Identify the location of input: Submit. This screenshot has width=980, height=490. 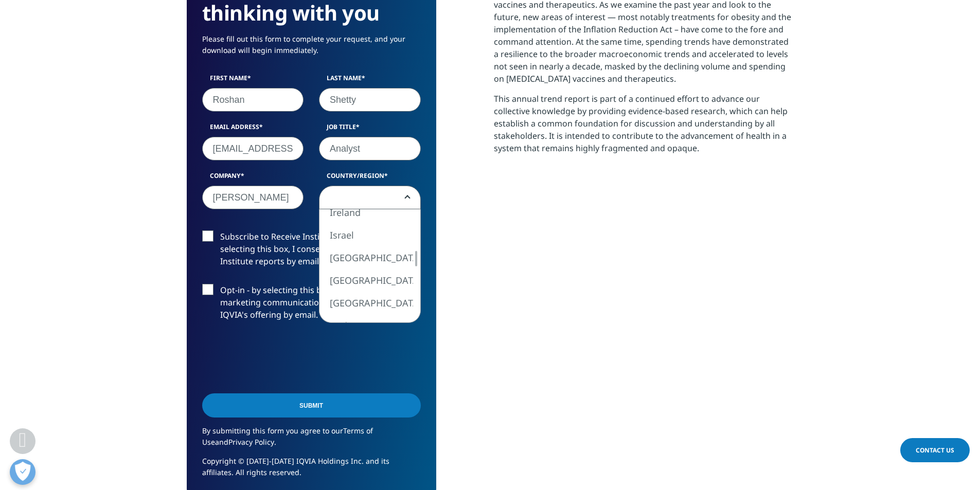
(311, 405).